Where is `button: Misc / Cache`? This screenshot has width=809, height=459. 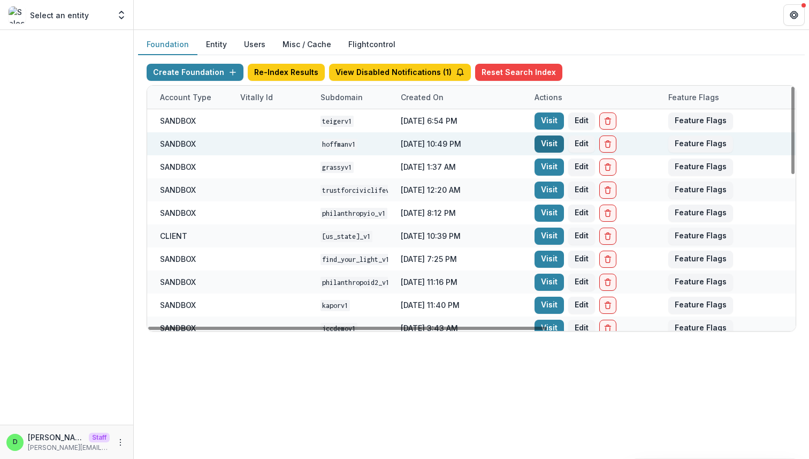
button: Misc / Cache is located at coordinates (307, 44).